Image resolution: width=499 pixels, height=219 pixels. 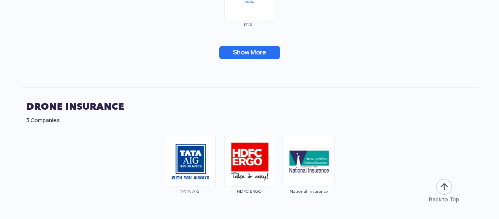 I want to click on div: Back to Top, so click(x=444, y=199).